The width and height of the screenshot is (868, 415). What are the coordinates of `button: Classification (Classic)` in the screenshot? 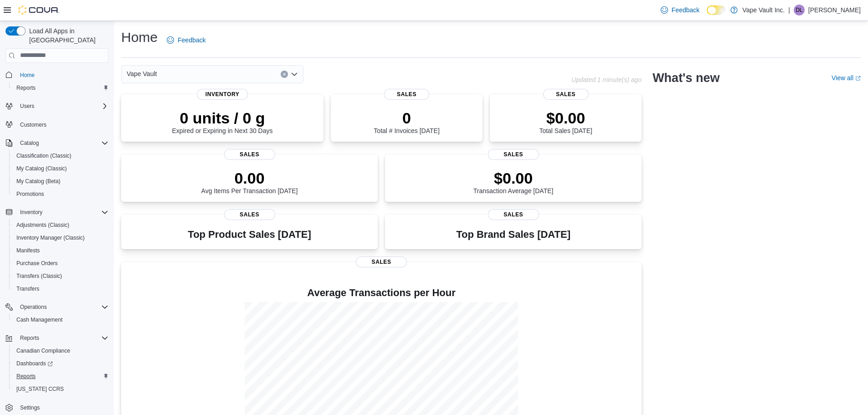 It's located at (61, 156).